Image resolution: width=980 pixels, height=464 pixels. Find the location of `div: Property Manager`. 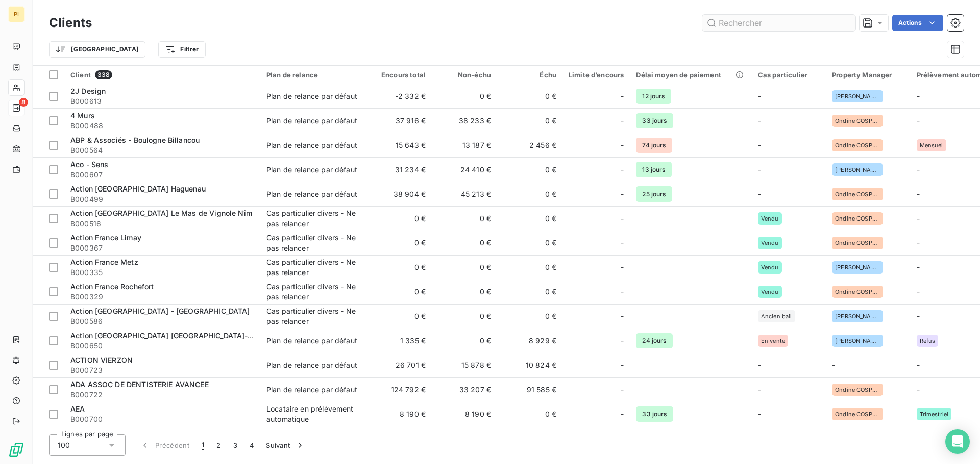

div: Property Manager is located at coordinates (868, 75).